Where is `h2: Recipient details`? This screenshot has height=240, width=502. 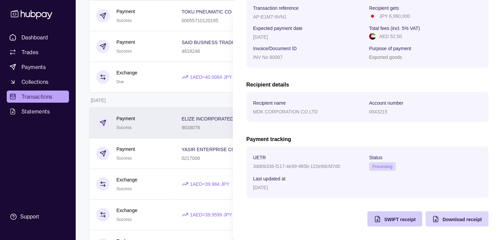 h2: Recipient details is located at coordinates (367, 85).